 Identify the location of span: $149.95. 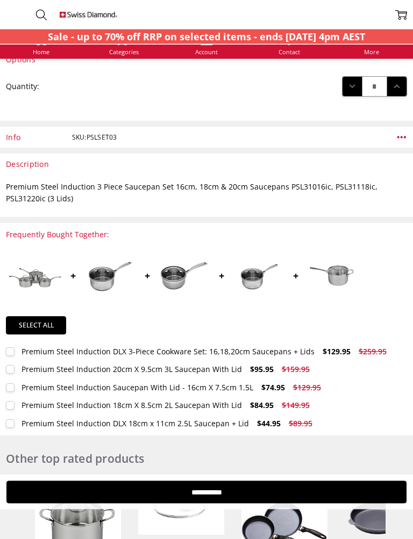
(296, 406).